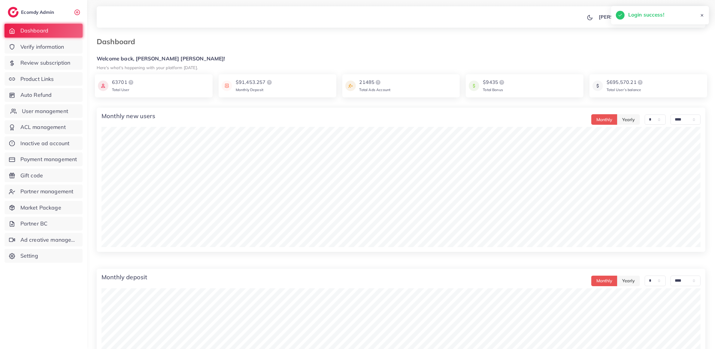  Describe the element at coordinates (42, 47) in the screenshot. I see `span: Verify information` at that location.